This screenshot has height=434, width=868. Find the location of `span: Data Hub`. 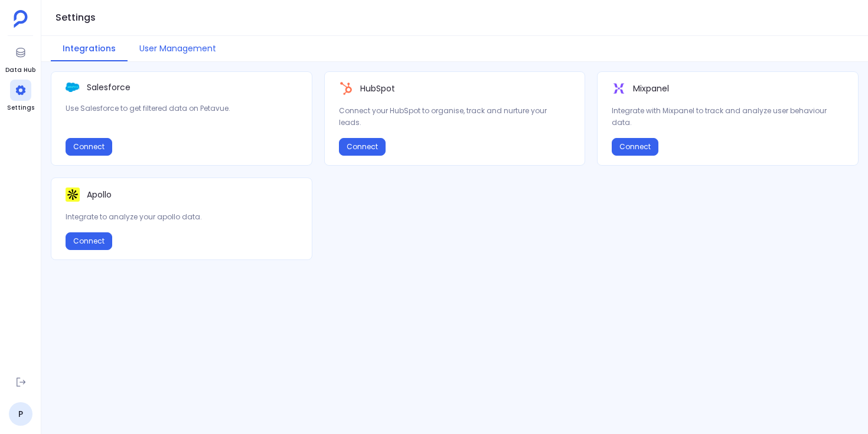

span: Data Hub is located at coordinates (20, 70).